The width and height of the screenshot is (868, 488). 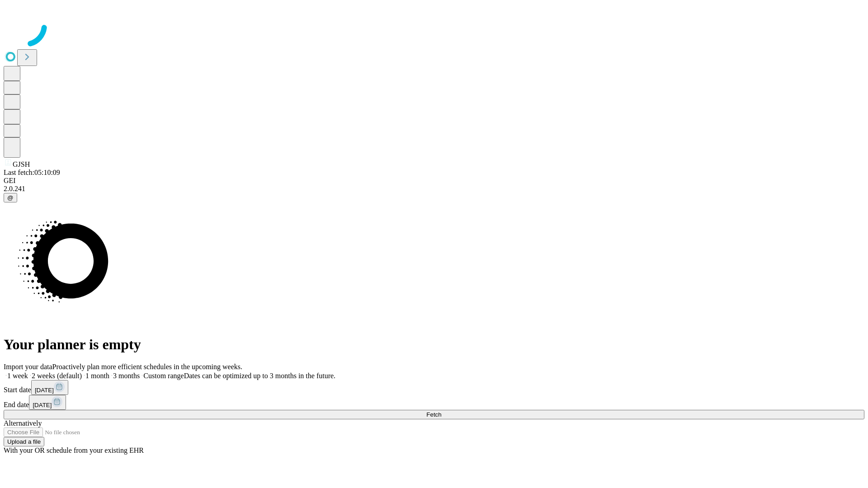 What do you see at coordinates (22, 423) in the screenshot?
I see `span: Alternatively` at bounding box center [22, 423].